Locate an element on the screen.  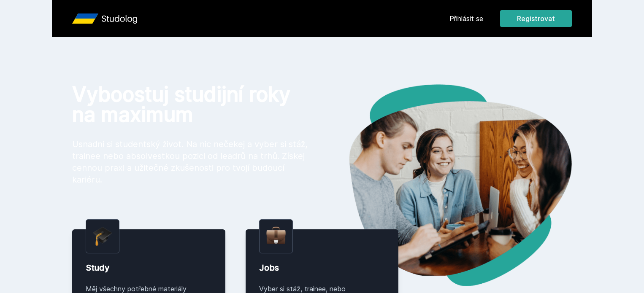
a: Přihlásit se is located at coordinates (467, 19).